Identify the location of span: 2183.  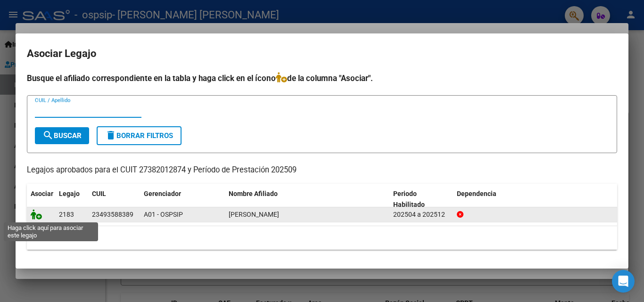
(67, 215).